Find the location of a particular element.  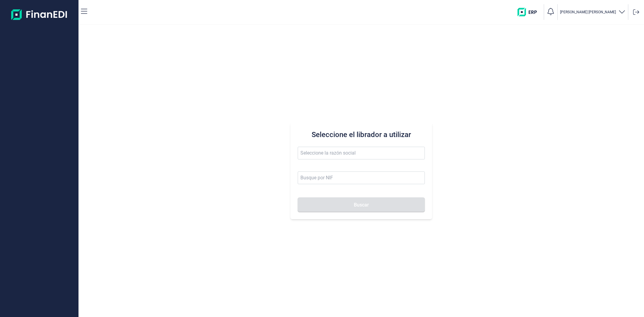

img: erp is located at coordinates (530, 12).